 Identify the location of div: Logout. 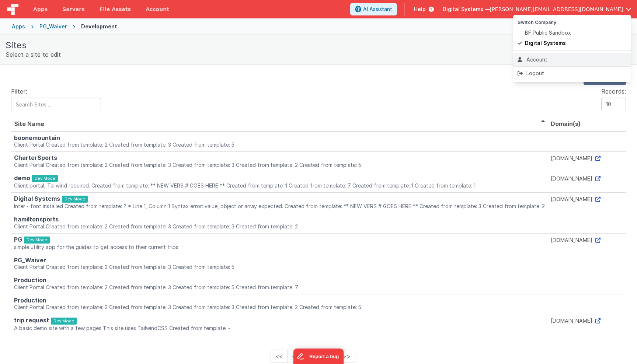
(572, 73).